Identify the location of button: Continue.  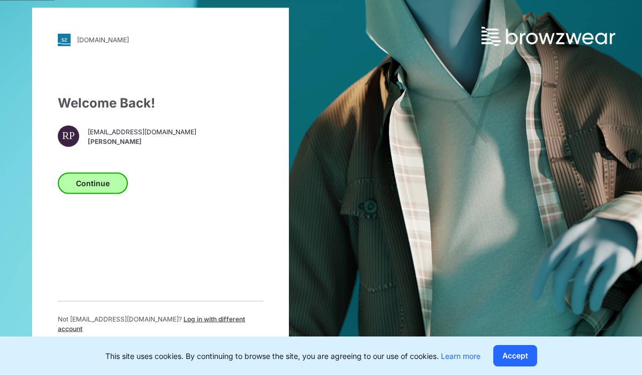
(93, 183).